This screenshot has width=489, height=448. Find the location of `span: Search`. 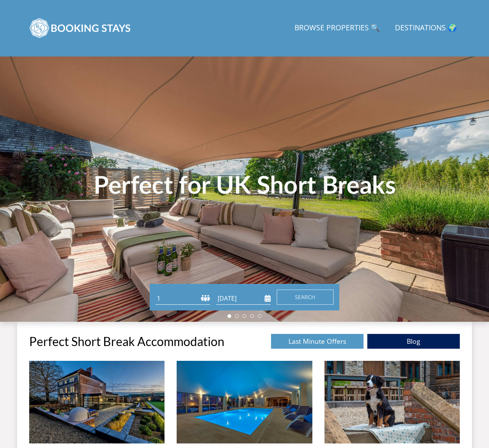

span: Search is located at coordinates (305, 297).